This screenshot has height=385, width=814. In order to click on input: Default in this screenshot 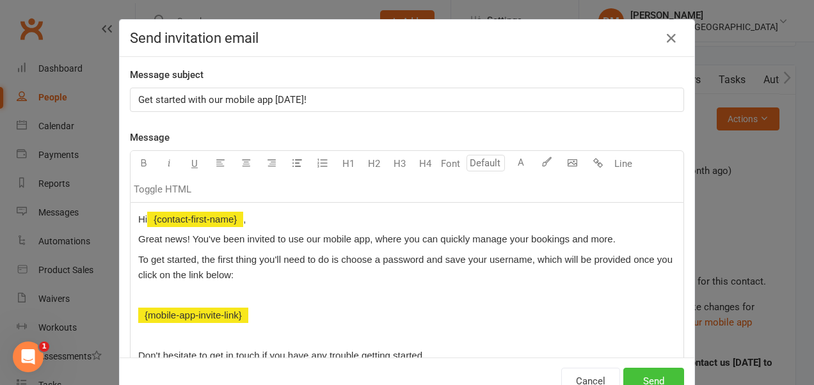, I will do `click(485, 163)`.